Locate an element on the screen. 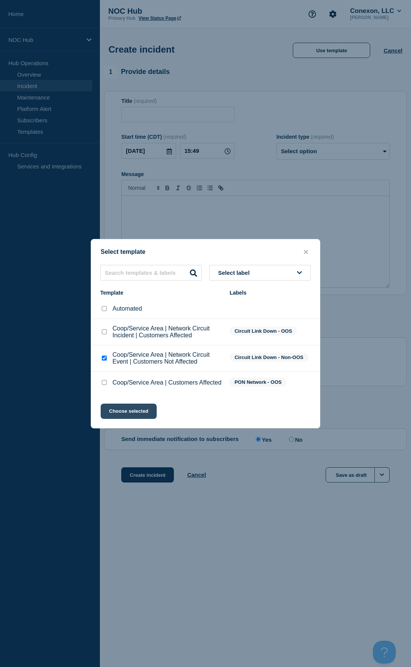 This screenshot has width=411, height=667. input: Coop/Service Area | Customers Affected checkbox is located at coordinates (104, 383).